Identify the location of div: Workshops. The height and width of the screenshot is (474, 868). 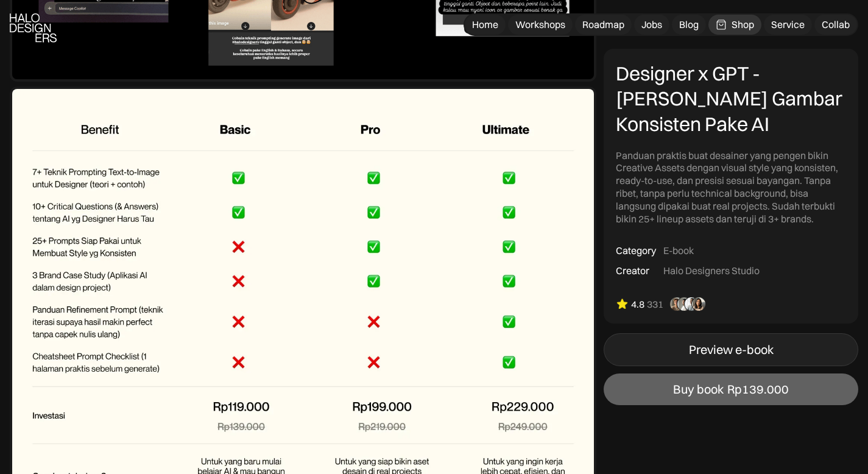
(541, 25).